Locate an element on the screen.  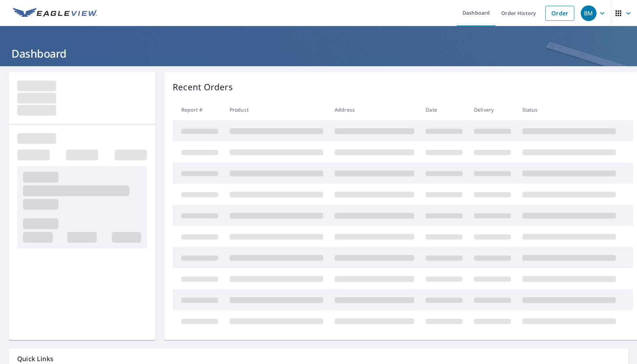
a: Order is located at coordinates (560, 13).